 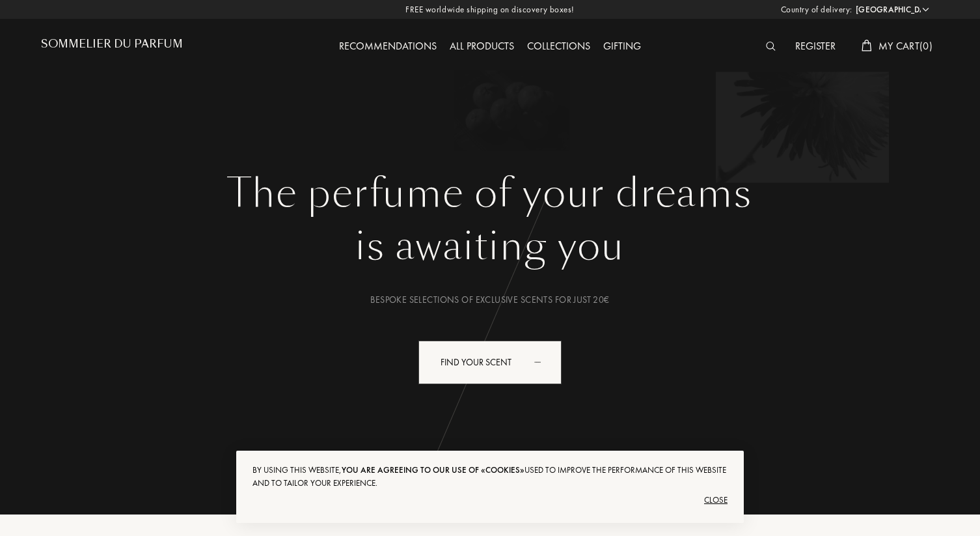 What do you see at coordinates (490, 500) in the screenshot?
I see `div: Close` at bounding box center [490, 500].